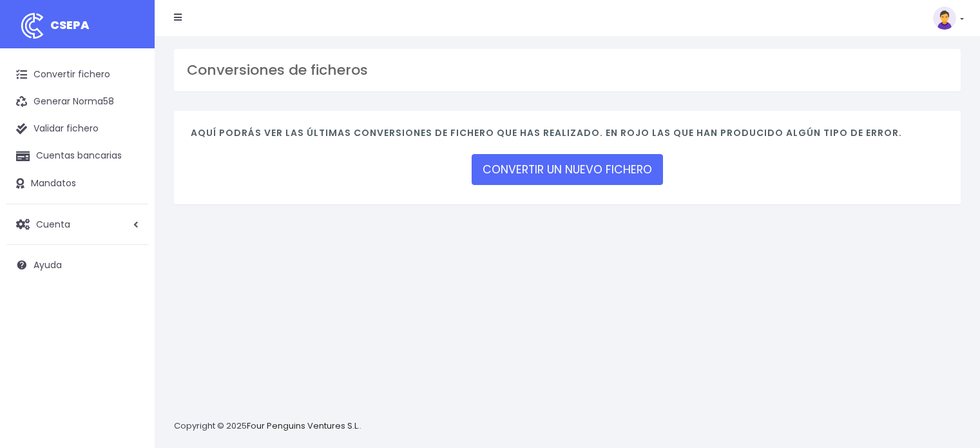 The image size is (980, 448). Describe the element at coordinates (303, 426) in the screenshot. I see `a: Four Penguins Ventures S.L.` at that location.